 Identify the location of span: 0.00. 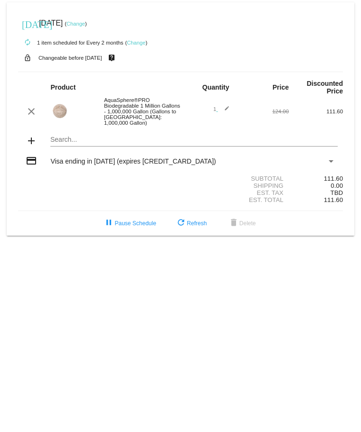
(336, 186).